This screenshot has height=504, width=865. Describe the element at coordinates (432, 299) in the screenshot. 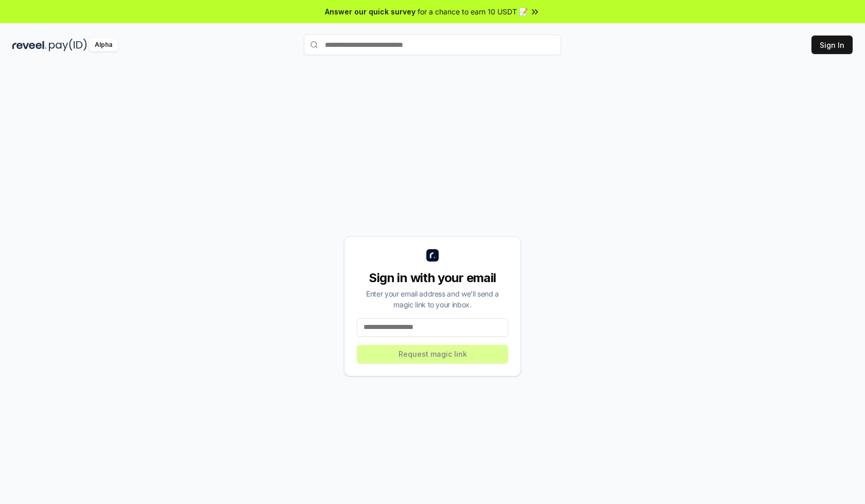

I see `div: Enter your email address and we’ll send a magic link to your inbox.` at that location.